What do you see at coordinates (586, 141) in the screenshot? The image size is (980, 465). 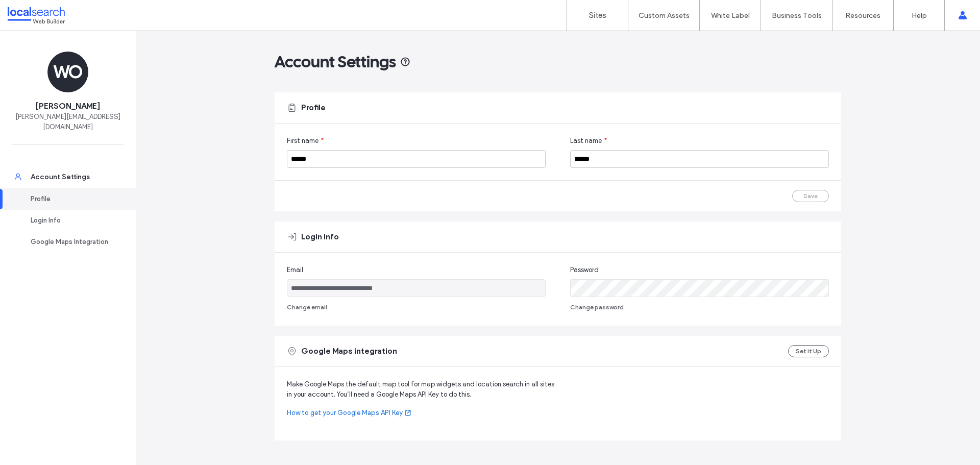 I see `span: Last name` at bounding box center [586, 141].